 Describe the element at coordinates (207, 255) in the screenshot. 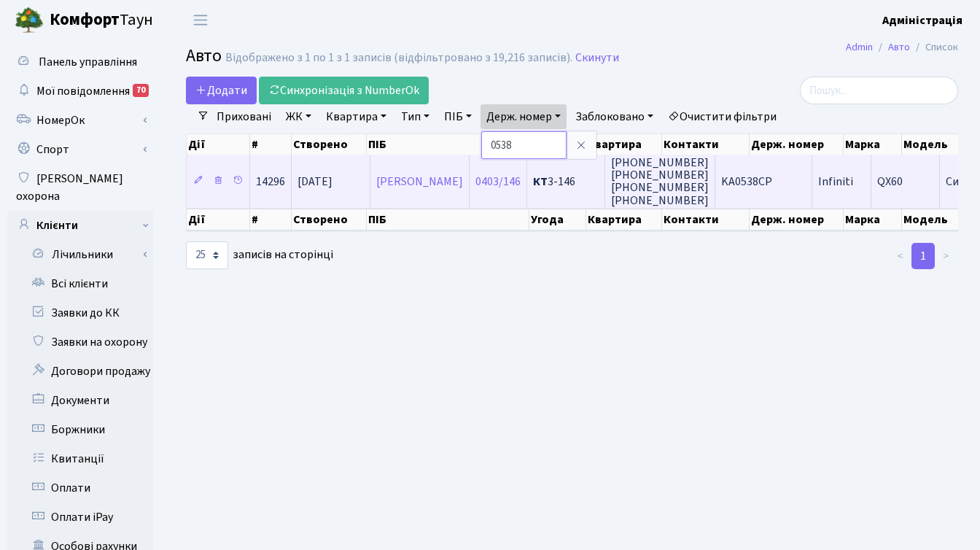

I see `select: записів на сторінці` at that location.